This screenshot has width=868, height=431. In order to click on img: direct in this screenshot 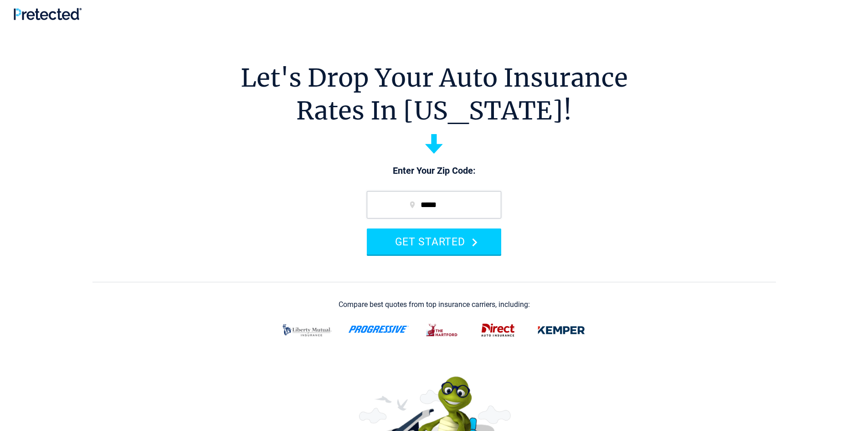, I will do `click(498, 330)`.